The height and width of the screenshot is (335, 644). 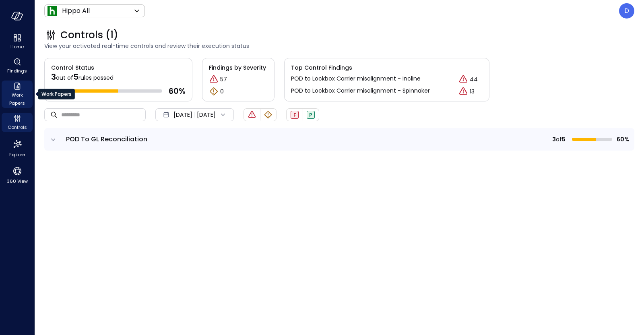 I want to click on div: Home, so click(x=17, y=42).